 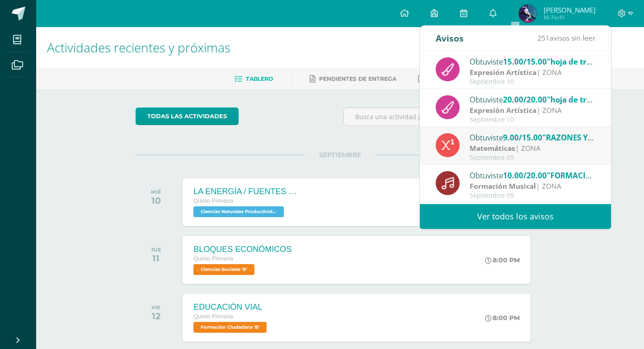 What do you see at coordinates (528, 14) in the screenshot?
I see `img: 275db963508f5c90b83d19d8e2f96d7d.png` at bounding box center [528, 14].